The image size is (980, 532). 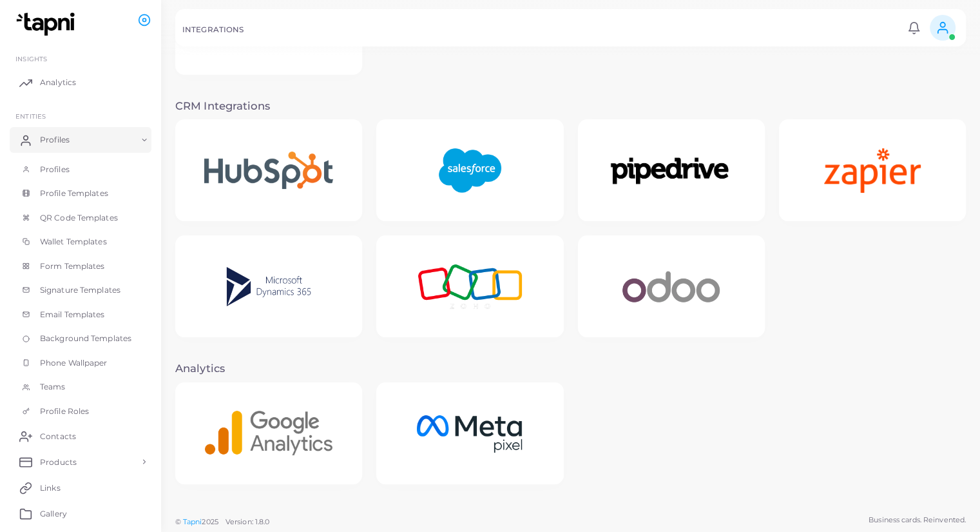 I want to click on a: Phone Wallpaper, so click(x=80, y=363).